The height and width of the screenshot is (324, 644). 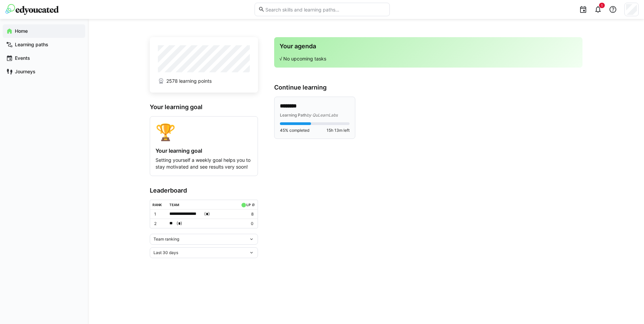 I want to click on span: 15h 13m left, so click(x=338, y=131).